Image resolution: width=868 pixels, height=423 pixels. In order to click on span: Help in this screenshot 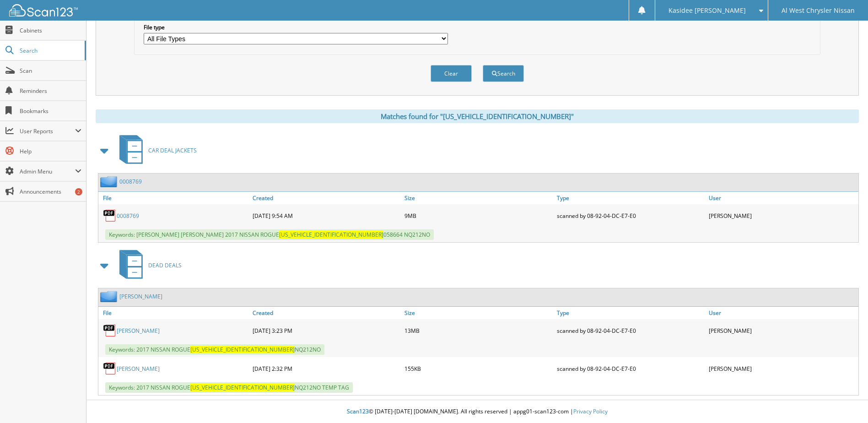, I will do `click(51, 151)`.